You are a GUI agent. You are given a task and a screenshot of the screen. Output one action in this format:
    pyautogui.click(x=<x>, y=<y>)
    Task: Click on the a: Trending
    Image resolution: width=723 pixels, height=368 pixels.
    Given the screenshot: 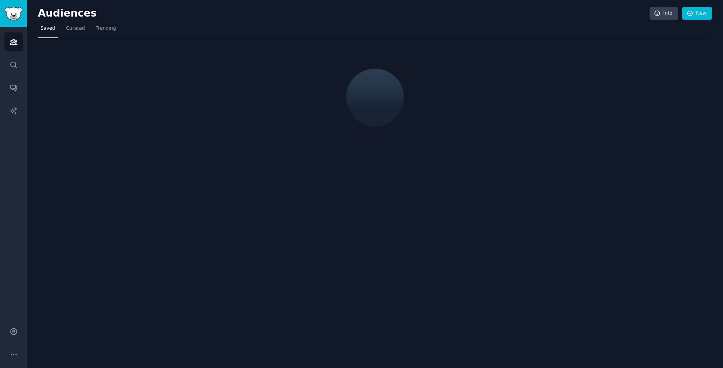 What is the action you would take?
    pyautogui.click(x=106, y=30)
    